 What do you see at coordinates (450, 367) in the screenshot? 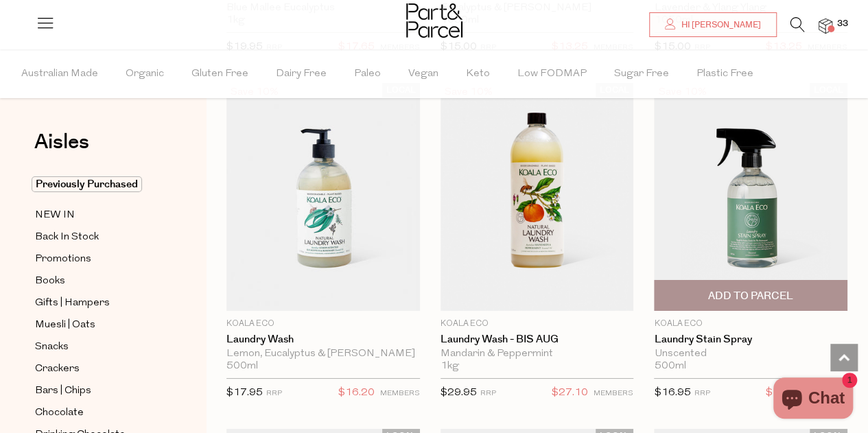
I see `span: 1kg` at bounding box center [450, 367].